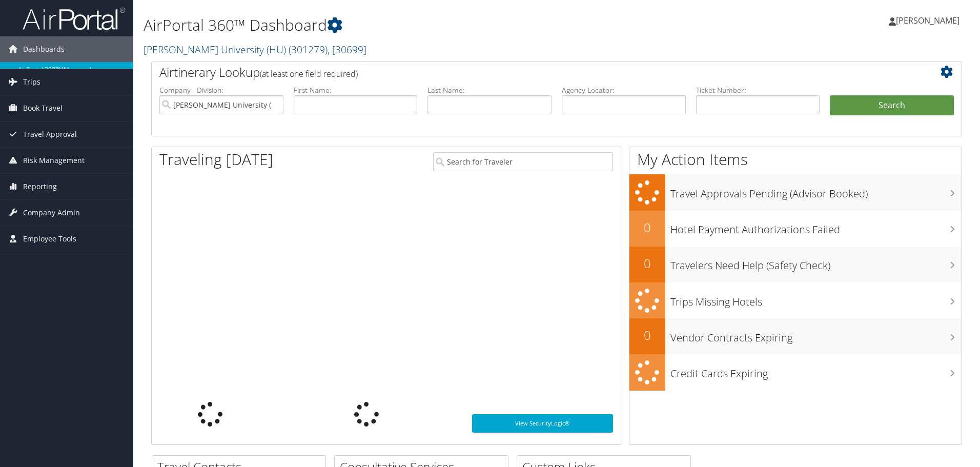 The height and width of the screenshot is (467, 980). Describe the element at coordinates (49, 239) in the screenshot. I see `span: Employee Tools` at that location.